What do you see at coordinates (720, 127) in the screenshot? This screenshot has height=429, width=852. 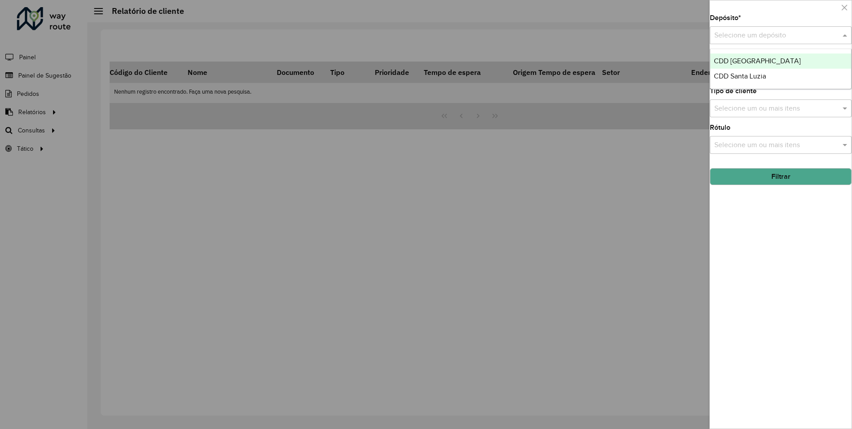 I see `label: Rótulo` at bounding box center [720, 127].